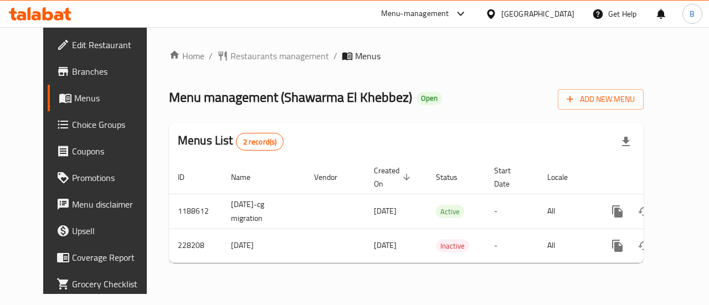  Describe the element at coordinates (406, 56) in the screenshot. I see `nav: breadcrumb` at that location.